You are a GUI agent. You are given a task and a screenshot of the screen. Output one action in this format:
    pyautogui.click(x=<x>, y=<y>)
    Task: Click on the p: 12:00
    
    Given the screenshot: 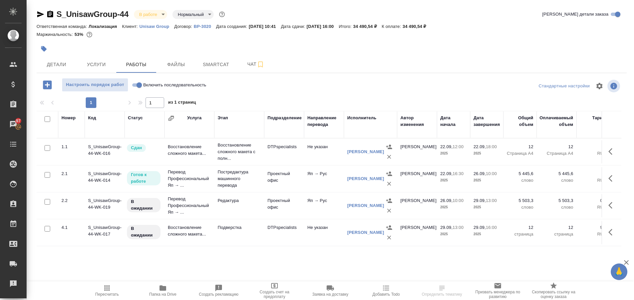 What is the action you would take?
    pyautogui.click(x=458, y=146)
    